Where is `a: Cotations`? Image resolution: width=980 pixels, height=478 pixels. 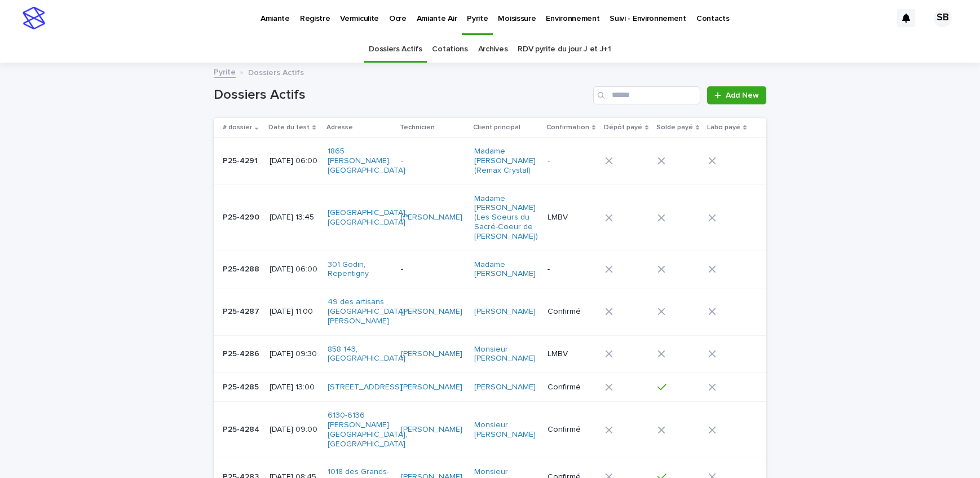
a: Cotations is located at coordinates (450, 49).